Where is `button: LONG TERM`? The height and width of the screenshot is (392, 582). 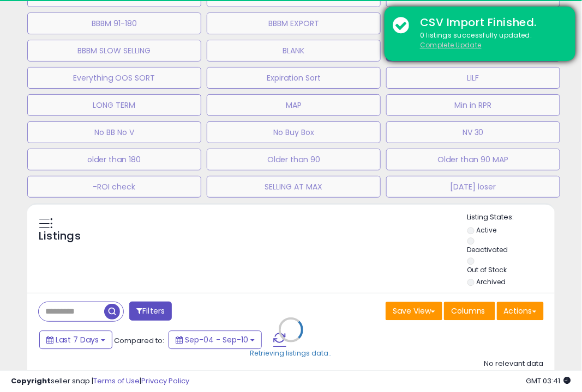 button: LONG TERM is located at coordinates (114, 105).